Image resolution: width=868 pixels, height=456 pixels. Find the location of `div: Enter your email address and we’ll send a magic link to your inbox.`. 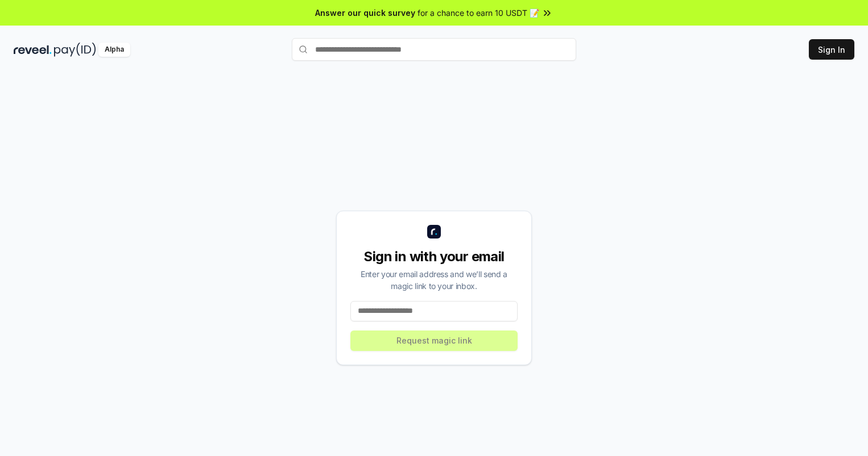

div: Enter your email address and we’ll send a magic link to your inbox. is located at coordinates (434, 280).